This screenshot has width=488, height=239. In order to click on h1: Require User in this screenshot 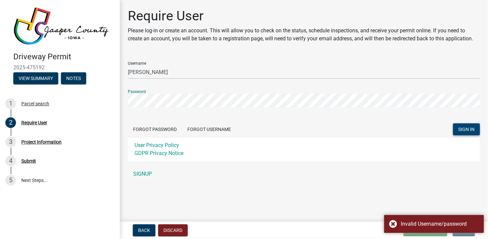, I will do `click(304, 16)`.